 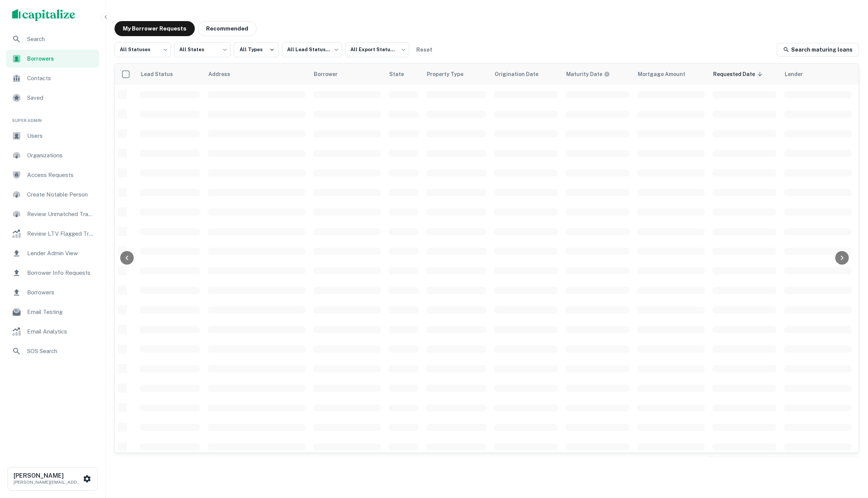 I want to click on div: Chat Widget, so click(x=849, y=456).